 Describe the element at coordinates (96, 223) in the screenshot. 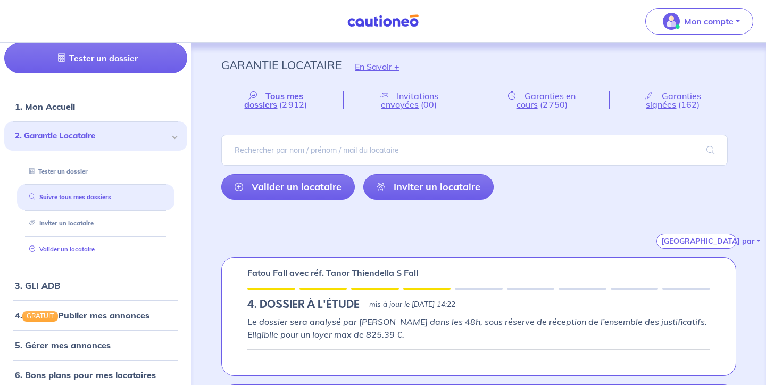

I see `div: Inviter un locataire` at that location.